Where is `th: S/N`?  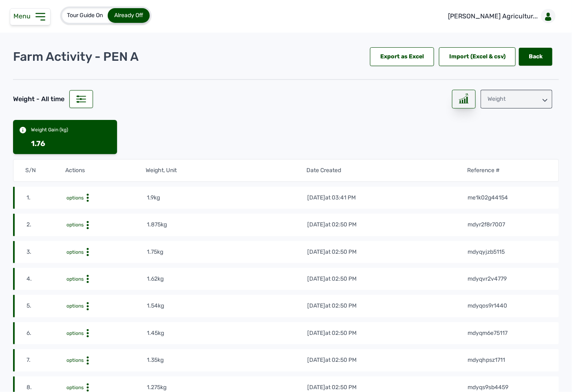
th: S/N is located at coordinates (45, 171).